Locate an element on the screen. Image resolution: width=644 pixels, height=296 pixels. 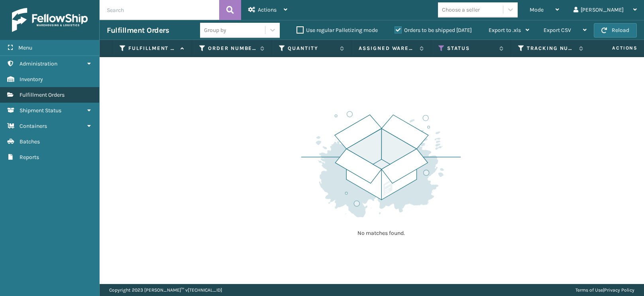
label: Fulfillment Order Id is located at coordinates (152, 48).